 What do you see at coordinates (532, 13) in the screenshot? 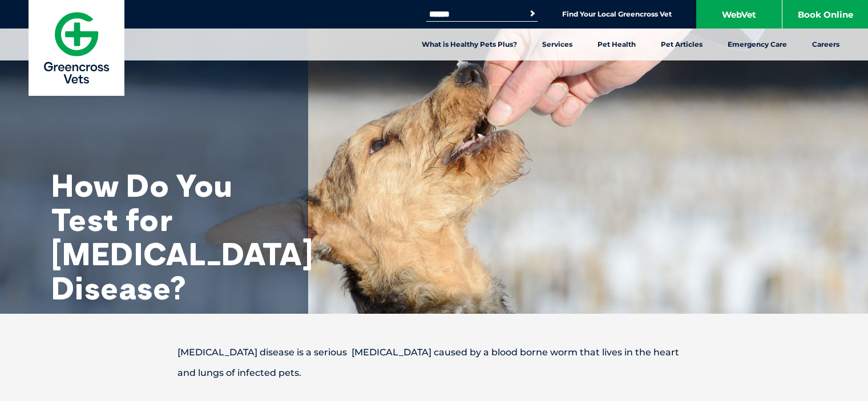
I see `button: Search` at bounding box center [532, 13].